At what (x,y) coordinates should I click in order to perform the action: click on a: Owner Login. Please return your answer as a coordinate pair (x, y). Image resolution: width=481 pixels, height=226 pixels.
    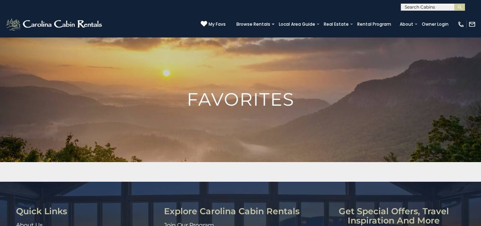
    Looking at the image, I should click on (435, 24).